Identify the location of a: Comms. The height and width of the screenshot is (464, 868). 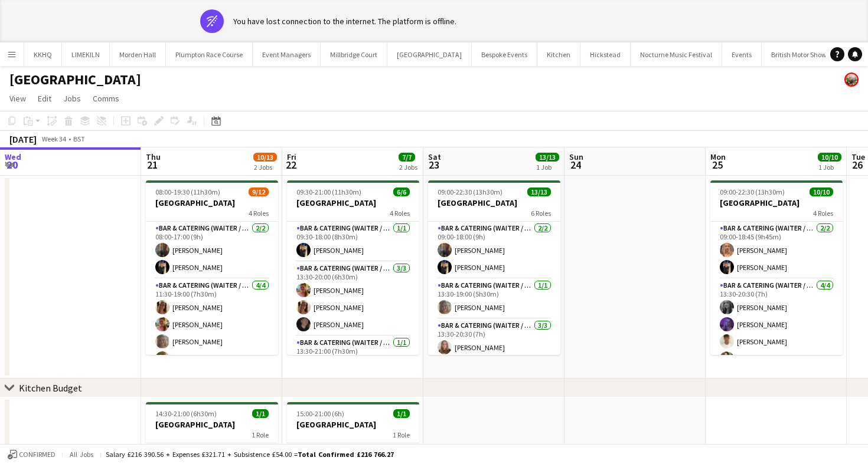
(106, 99).